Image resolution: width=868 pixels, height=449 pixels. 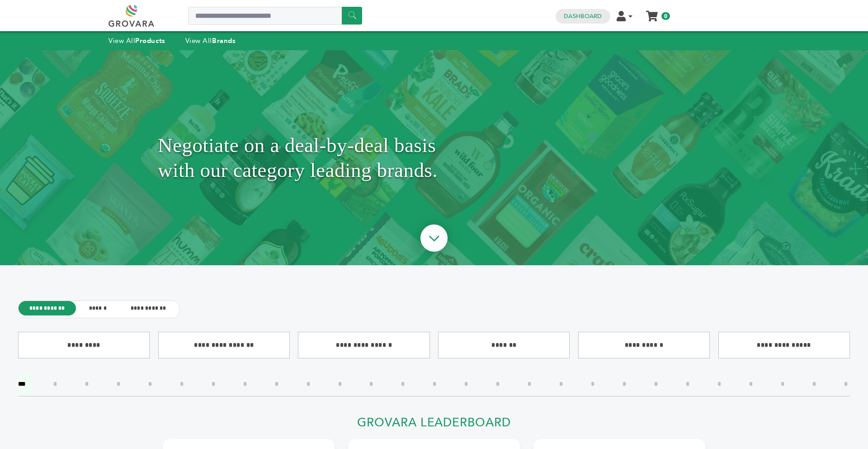 What do you see at coordinates (434, 157) in the screenshot?
I see `h1: Negotiate on a deal-by-deal basis with our category leading brands.` at bounding box center [434, 157].